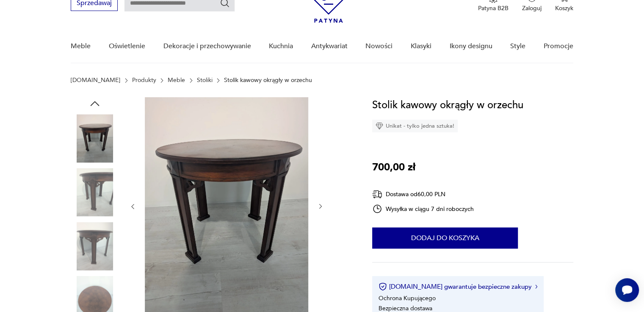 This screenshot has height=312, width=644. Describe the element at coordinates (423, 194) in the screenshot. I see `div: Dostawa od 60,00 PLN` at that location.